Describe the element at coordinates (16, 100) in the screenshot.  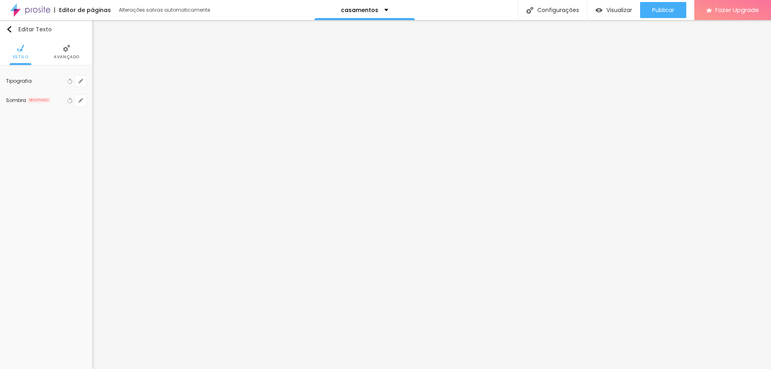
I see `div: Sombra` at that location.